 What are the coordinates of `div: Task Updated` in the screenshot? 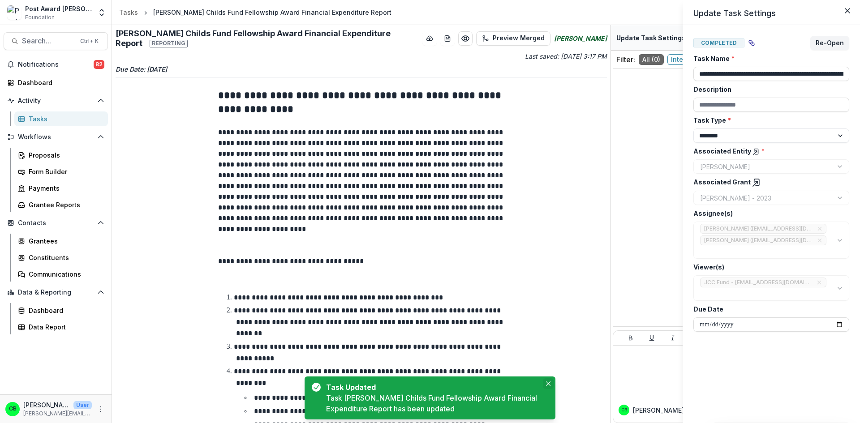 It's located at (432, 388).